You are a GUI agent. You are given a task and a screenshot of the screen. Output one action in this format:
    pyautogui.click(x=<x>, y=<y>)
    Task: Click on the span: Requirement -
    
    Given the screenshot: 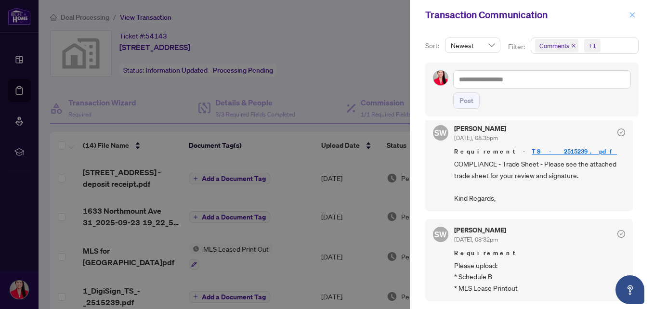 What is the action you would take?
    pyautogui.click(x=540, y=152)
    